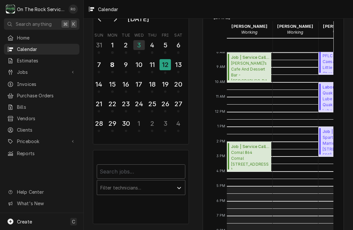 This screenshot has width=353, height=230. What do you see at coordinates (152, 65) in the screenshot?
I see `div: 11` at bounding box center [152, 65].